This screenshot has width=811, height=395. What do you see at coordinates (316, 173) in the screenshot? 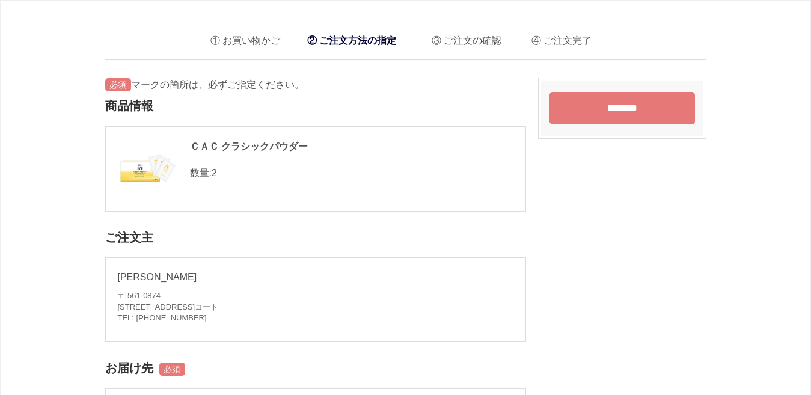
I see `p: 数量:` at bounding box center [316, 173].